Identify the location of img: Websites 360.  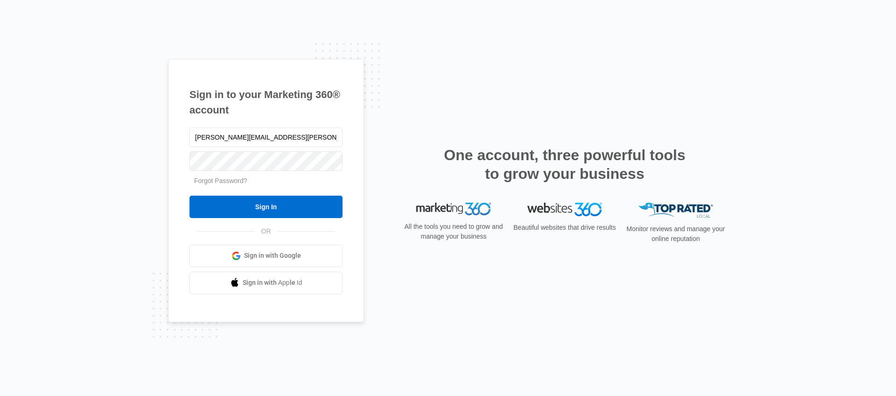
(565, 209).